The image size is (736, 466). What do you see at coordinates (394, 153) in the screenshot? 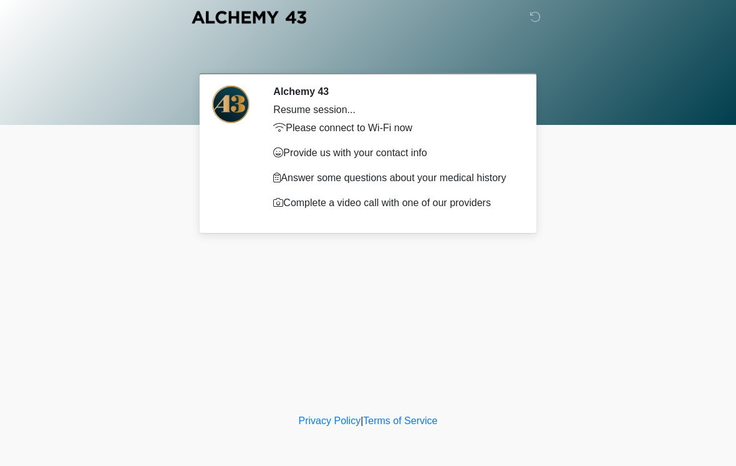
I see `p: Provide us with your contact info` at bounding box center [394, 153].